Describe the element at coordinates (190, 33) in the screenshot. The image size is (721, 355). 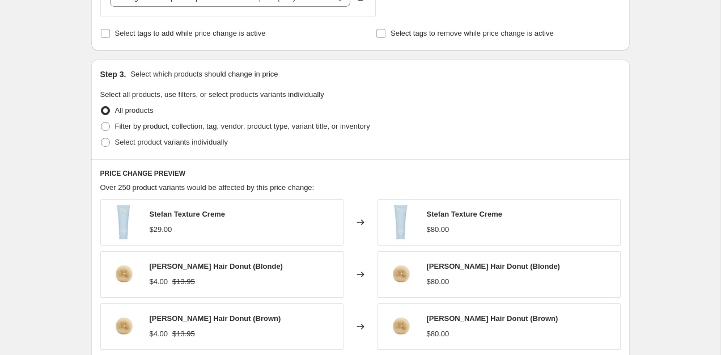
I see `span: Select tags to add while price change is active` at that location.